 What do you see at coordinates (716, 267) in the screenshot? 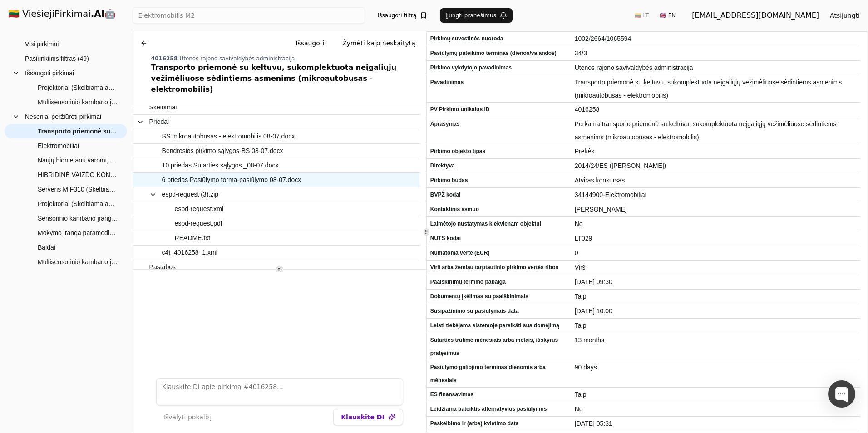
I see `span: Virš` at bounding box center [716, 267].